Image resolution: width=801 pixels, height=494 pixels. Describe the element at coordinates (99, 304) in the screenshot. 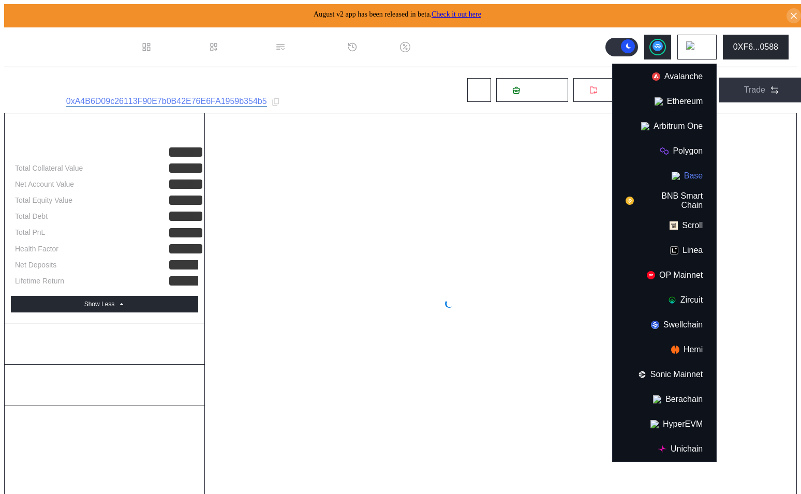

I see `div: Show Less` at that location.